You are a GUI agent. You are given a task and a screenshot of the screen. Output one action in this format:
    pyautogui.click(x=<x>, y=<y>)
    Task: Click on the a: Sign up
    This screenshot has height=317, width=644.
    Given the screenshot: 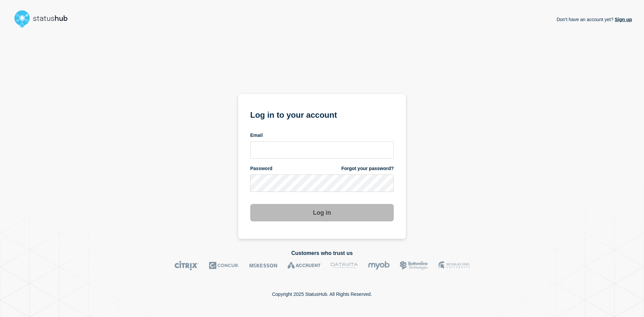 What is the action you would take?
    pyautogui.click(x=623, y=19)
    